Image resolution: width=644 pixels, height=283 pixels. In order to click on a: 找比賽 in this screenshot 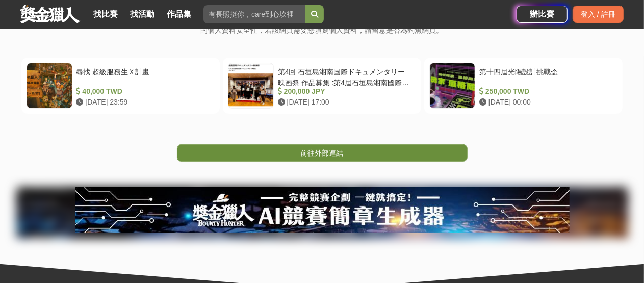, I will do `click(106, 14)`.